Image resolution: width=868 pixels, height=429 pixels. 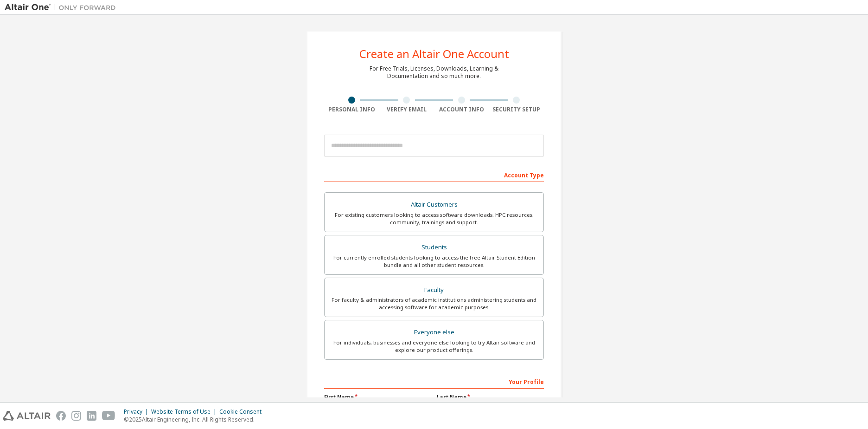 What do you see at coordinates (76, 416) in the screenshot?
I see `img: instagram.svg` at bounding box center [76, 416].